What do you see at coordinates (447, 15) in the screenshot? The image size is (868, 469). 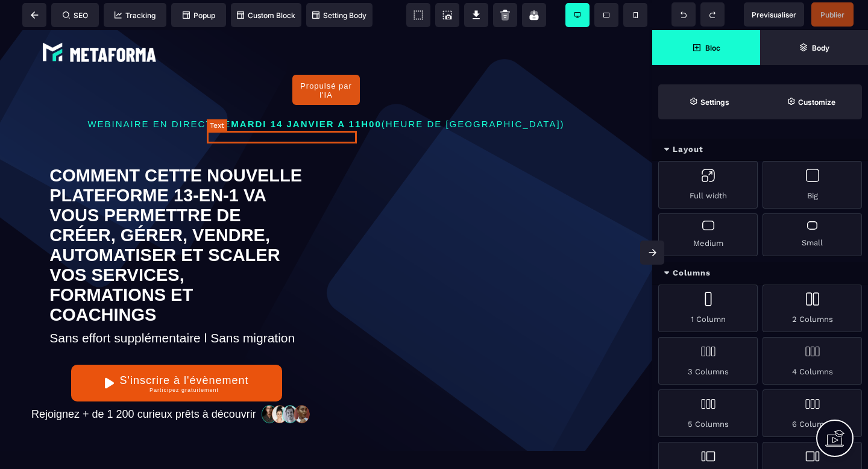 I see `span: Screenshot` at bounding box center [447, 15].